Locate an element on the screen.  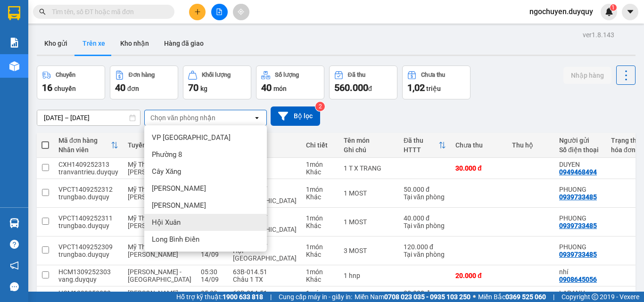
span: 560.000 is located at coordinates (351, 88).